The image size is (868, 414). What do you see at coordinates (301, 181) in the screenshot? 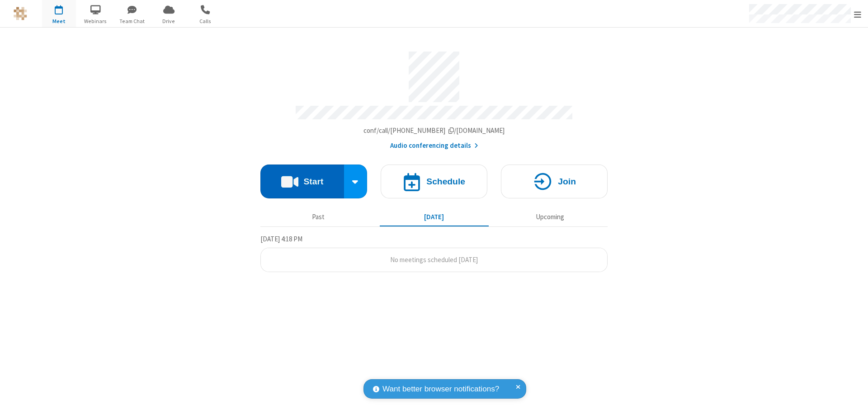
I see `button: Start` at bounding box center [301, 181].